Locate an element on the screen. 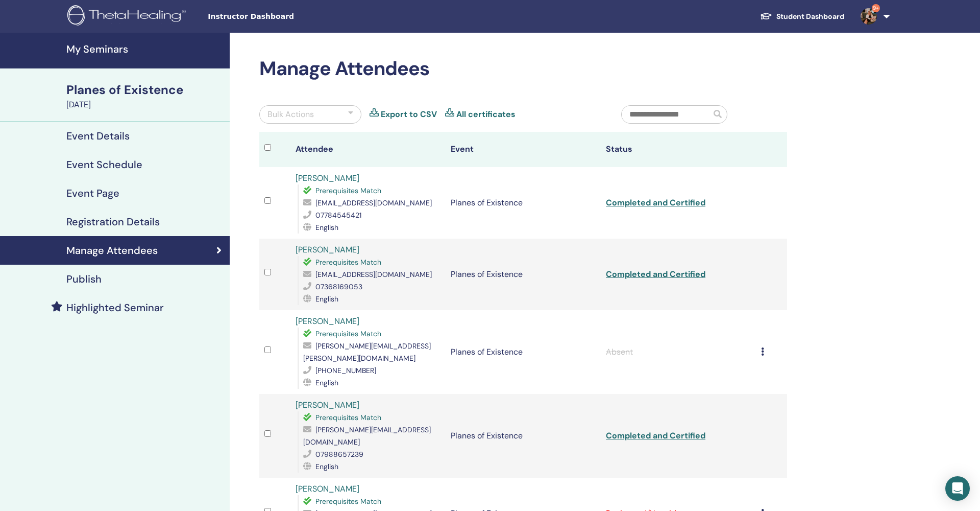  a: Student Dashboard is located at coordinates (802, 16).